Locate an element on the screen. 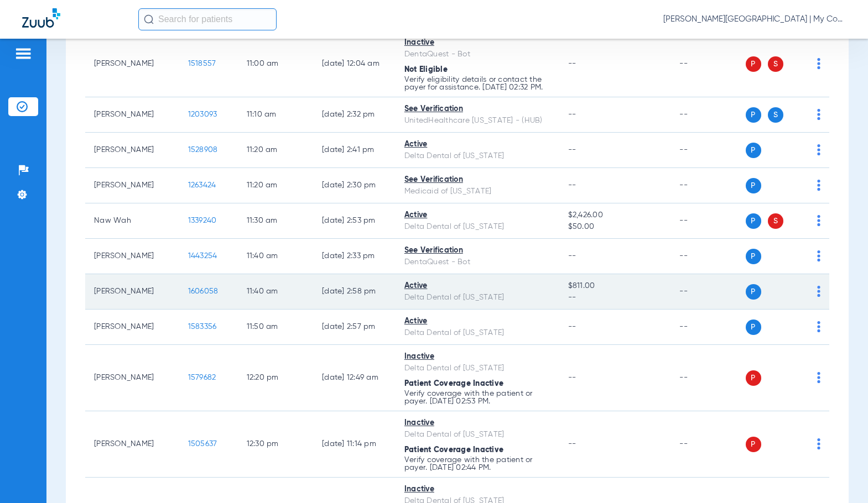 This screenshot has height=503, width=868. span: 1443254 is located at coordinates (203, 256).